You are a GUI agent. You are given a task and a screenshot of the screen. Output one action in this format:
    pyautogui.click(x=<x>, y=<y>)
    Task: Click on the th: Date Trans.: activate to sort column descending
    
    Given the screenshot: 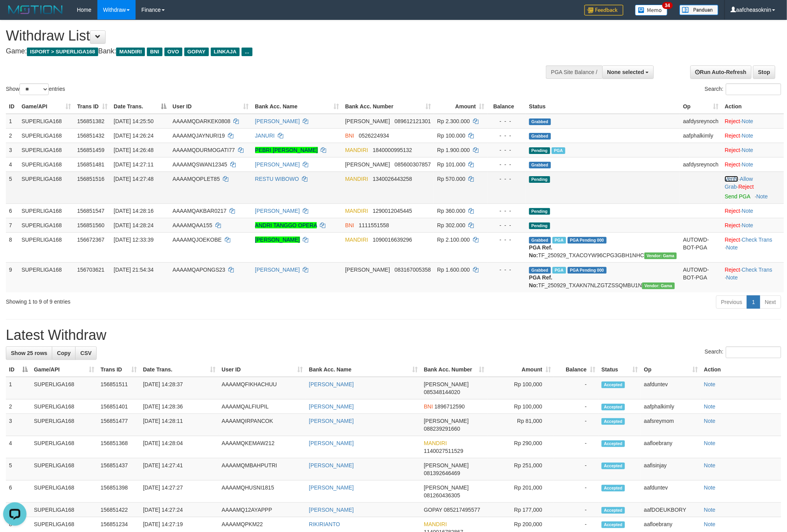 What is the action you would take?
    pyautogui.click(x=140, y=106)
    